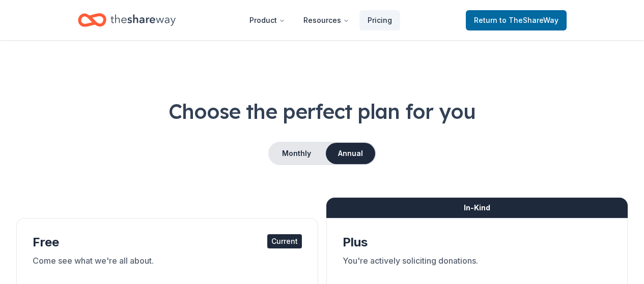 The image size is (644, 284). What do you see at coordinates (379, 20) in the screenshot?
I see `a: Pricing` at bounding box center [379, 20].